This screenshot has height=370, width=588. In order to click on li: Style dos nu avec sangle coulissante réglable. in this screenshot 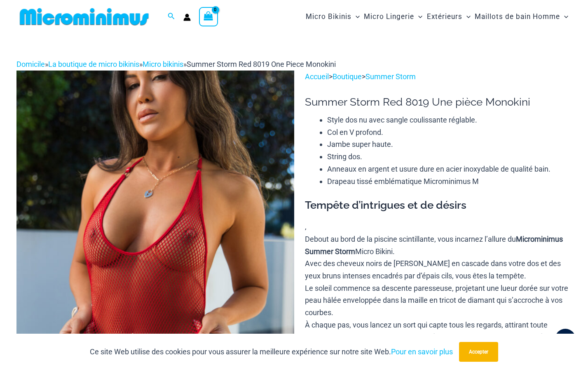, I will do `click(449, 120)`.